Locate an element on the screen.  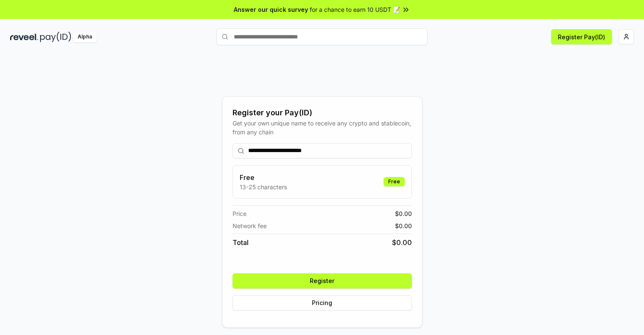
h3: Free is located at coordinates (264, 177).